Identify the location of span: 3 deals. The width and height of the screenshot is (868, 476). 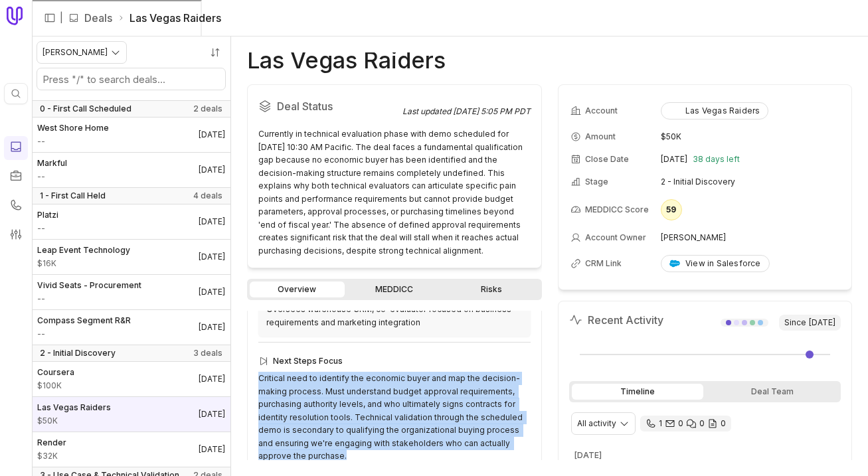
(207, 353).